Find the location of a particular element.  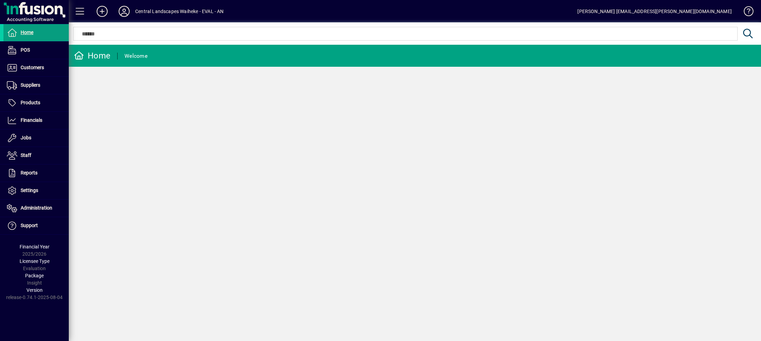

span: POS is located at coordinates (25, 50).